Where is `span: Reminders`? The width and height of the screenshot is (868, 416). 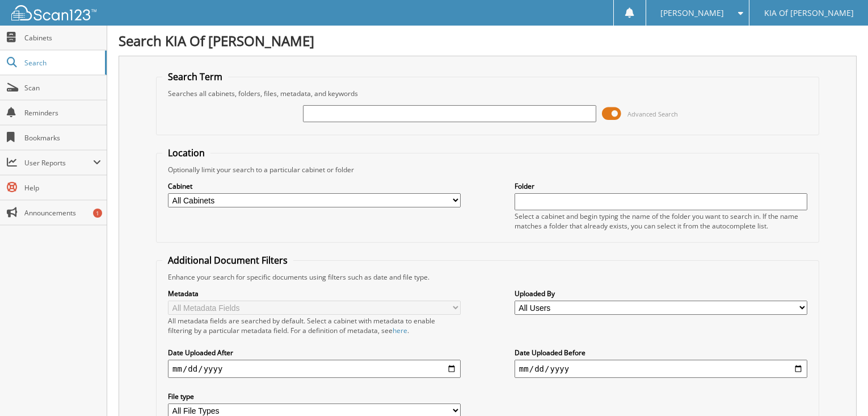 span: Reminders is located at coordinates (62, 112).